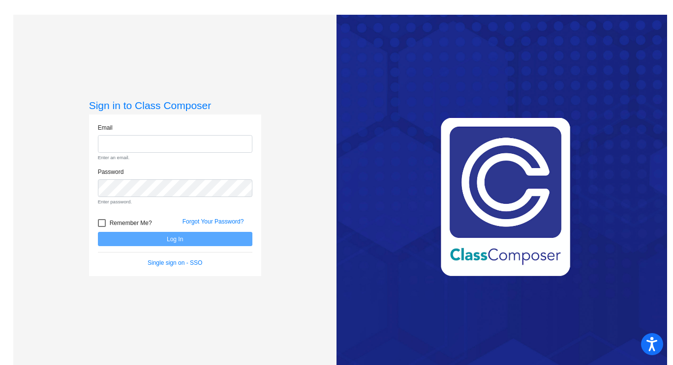 The width and height of the screenshot is (673, 365). Describe the element at coordinates (175, 158) in the screenshot. I see `small: Enter an email.` at that location.